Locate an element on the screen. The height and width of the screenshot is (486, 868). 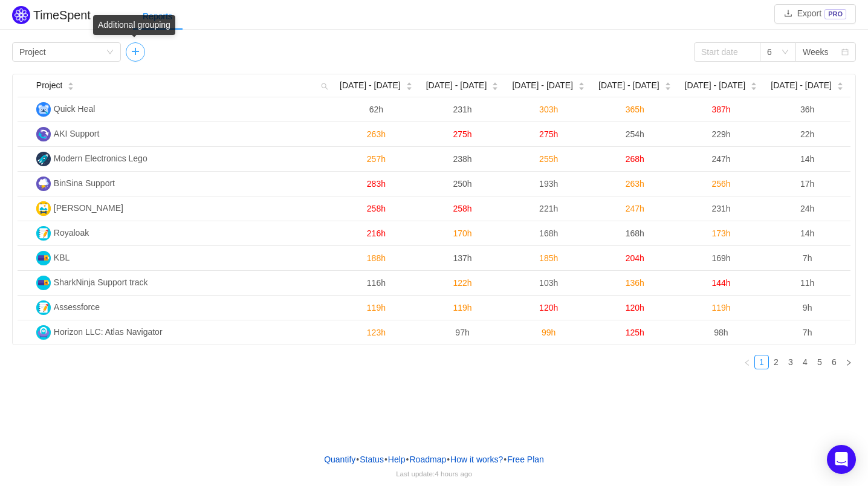
span: 250h is located at coordinates (462, 184).